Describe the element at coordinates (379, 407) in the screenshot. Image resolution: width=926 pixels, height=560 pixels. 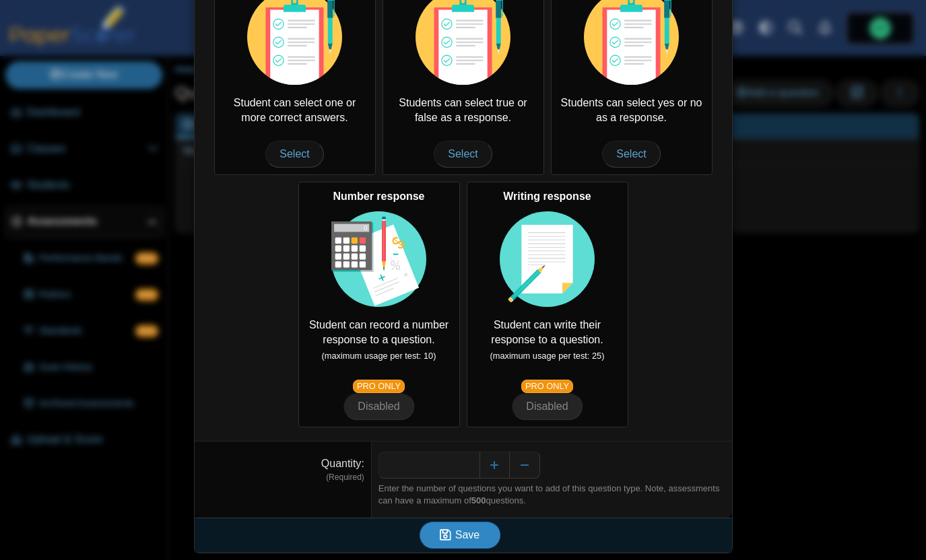
I see `button: Number response Student can record a number response to a question. (maximum usage per test: 10) ...` at that location.